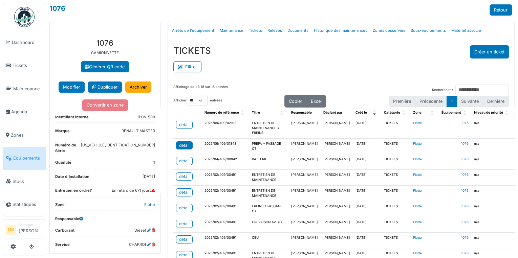  What do you see at coordinates (269, 128) in the screenshot?
I see `td: ENTRETIEN DE MAINTENANCE + FREINS` at bounding box center [269, 128].